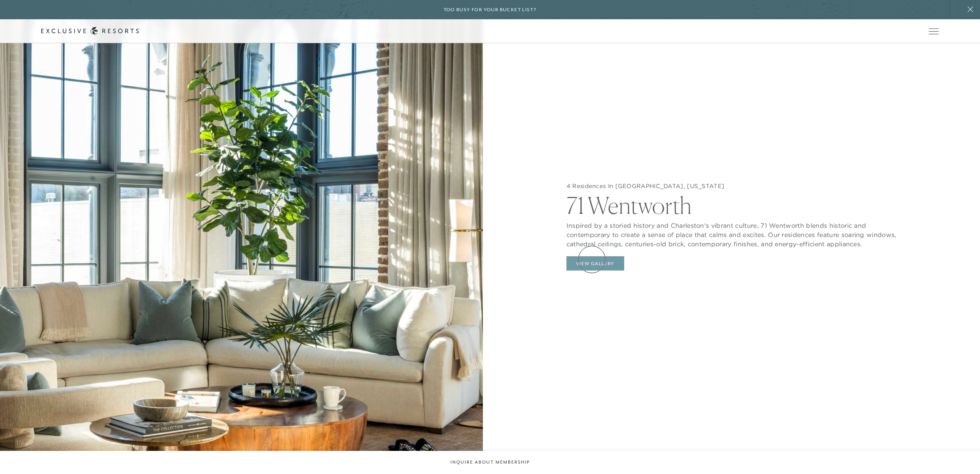 The image size is (980, 474). I want to click on h6: Too busy for your bucket list?, so click(490, 10).